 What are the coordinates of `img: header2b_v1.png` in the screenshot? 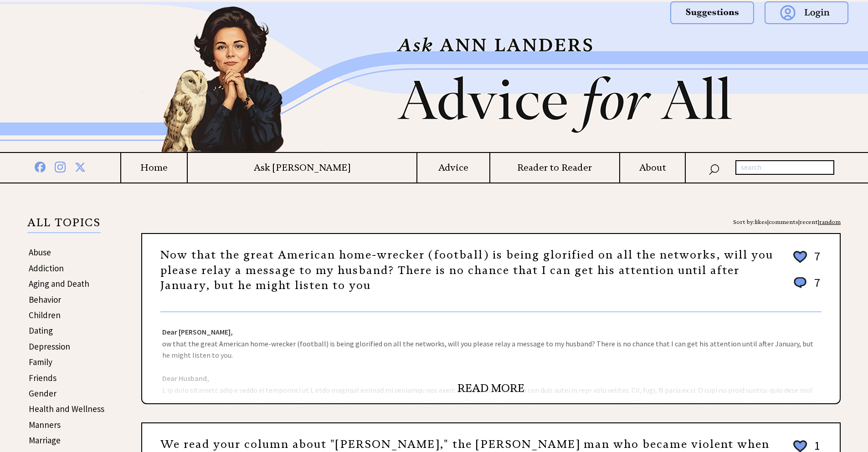 It's located at (434, 77).